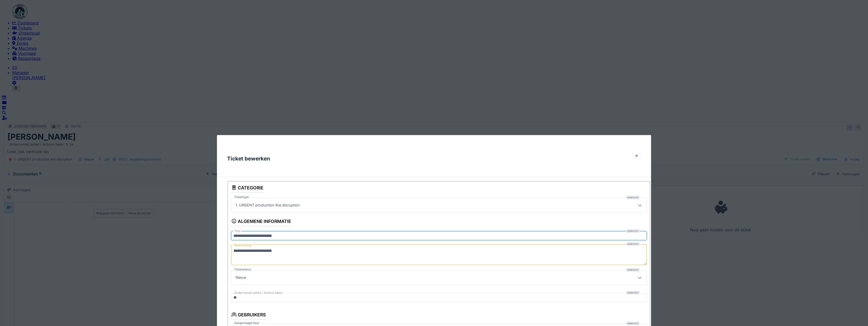  I want to click on div: 1. URGENT production line disruption, so click(268, 205).